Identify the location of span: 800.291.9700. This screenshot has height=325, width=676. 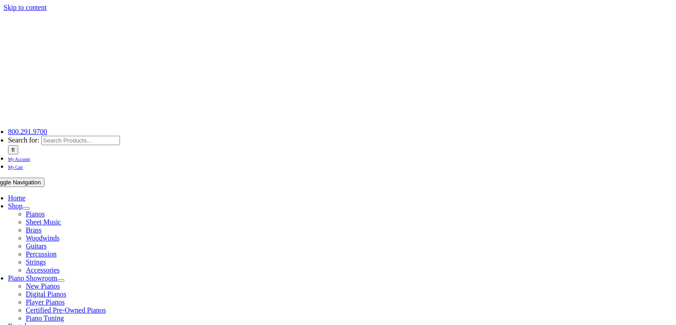
(28, 131).